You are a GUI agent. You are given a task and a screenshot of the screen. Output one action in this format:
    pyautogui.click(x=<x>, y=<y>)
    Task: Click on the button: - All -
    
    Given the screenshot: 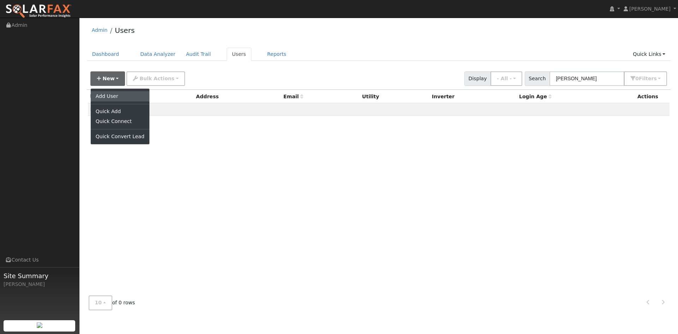 What is the action you would take?
    pyautogui.click(x=507, y=78)
    